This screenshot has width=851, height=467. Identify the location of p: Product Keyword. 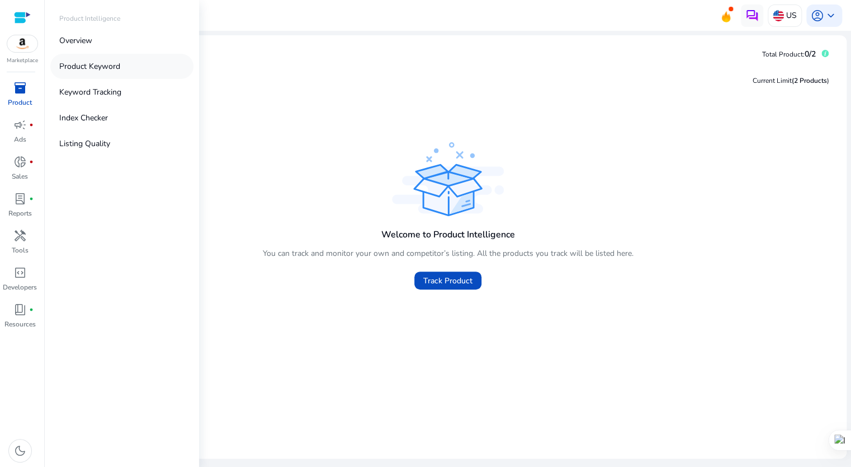
(90, 66).